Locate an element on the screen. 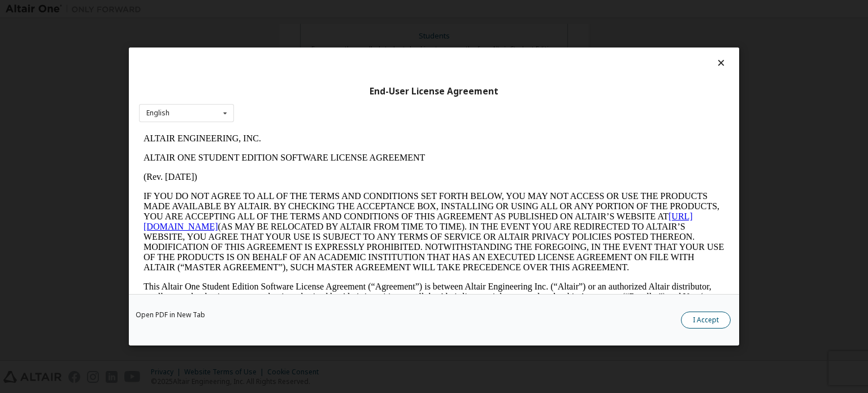 The image size is (868, 393). p: ALTAIR ONE STUDENT EDITION SOFTWARE LICENSE AGREEMENT is located at coordinates (295, 29).